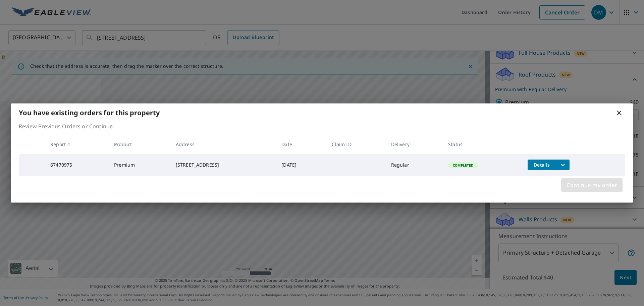 Image resolution: width=644 pixels, height=306 pixels. What do you see at coordinates (592, 185) in the screenshot?
I see `span: Continue my order` at bounding box center [592, 185].